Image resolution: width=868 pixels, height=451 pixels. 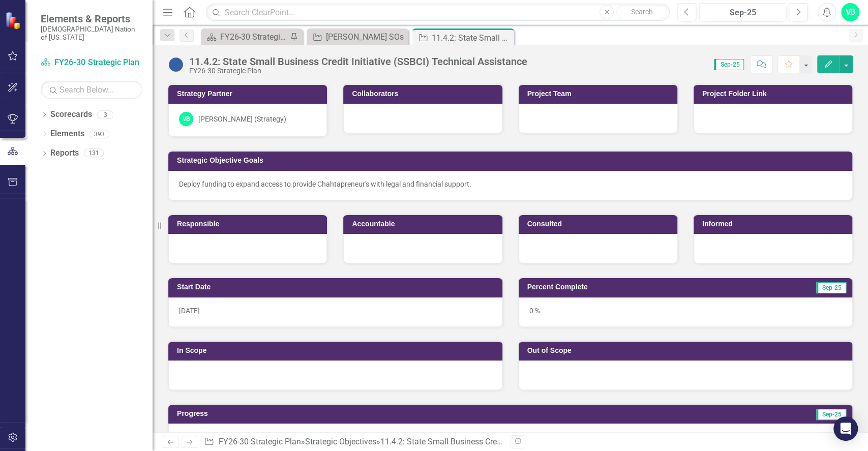 What do you see at coordinates (337, 287) in the screenshot?
I see `h3: Start Date` at bounding box center [337, 287].